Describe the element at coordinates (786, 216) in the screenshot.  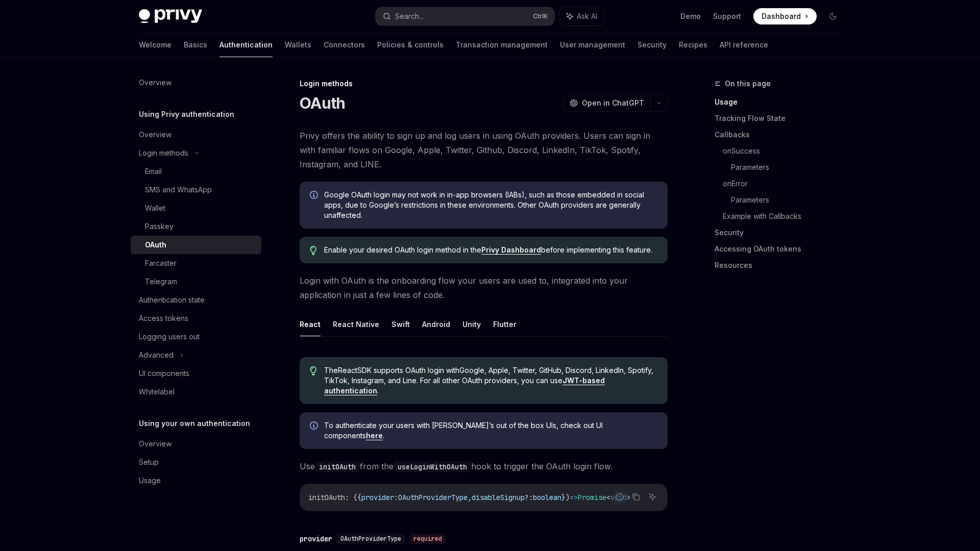
I see `a: Example with Callbacks` at that location.